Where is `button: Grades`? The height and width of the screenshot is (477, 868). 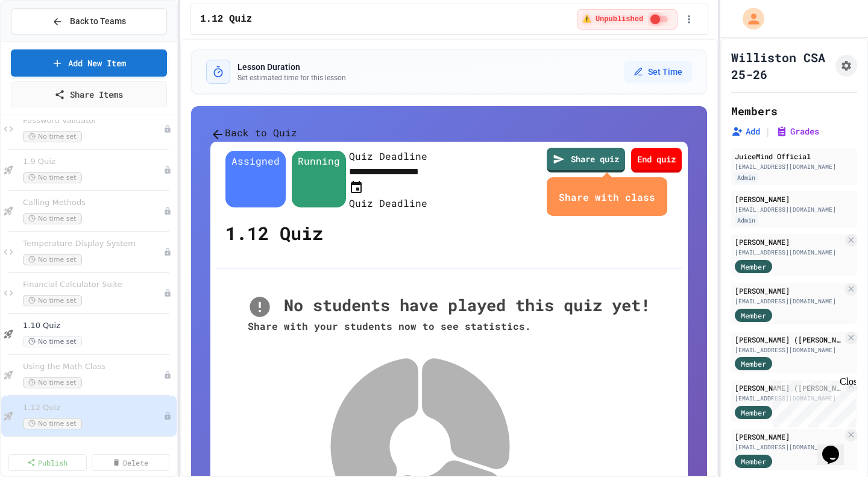
button: Grades is located at coordinates (797, 131).